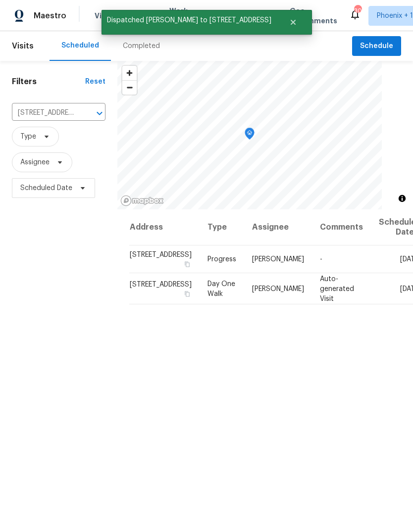  I want to click on input: Search for an address..., so click(45, 113).